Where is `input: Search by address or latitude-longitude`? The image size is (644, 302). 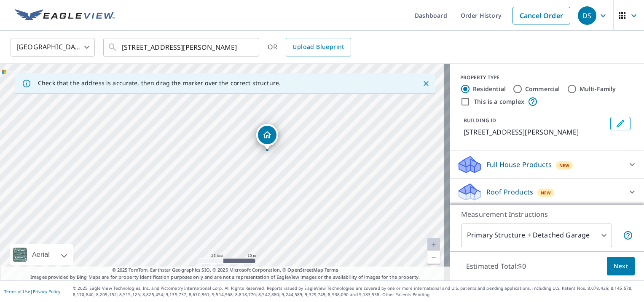 input: Search by address or latitude-longitude is located at coordinates (182, 48).